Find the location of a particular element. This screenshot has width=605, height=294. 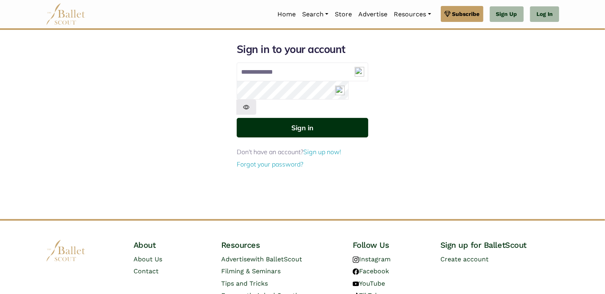

a: Advertisewith BalletScout is located at coordinates (262, 259).